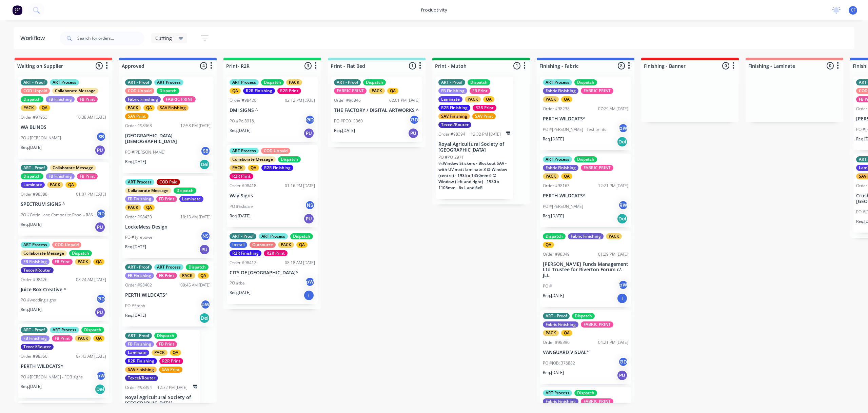 The width and height of the screenshot is (868, 413). Describe the element at coordinates (452, 134) in the screenshot. I see `div: Order #98394` at that location.